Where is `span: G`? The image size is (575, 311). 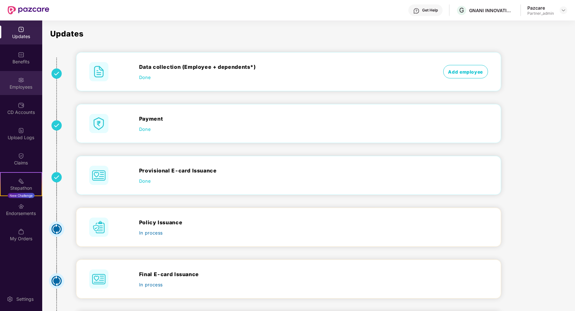
span: G is located at coordinates (462, 10).